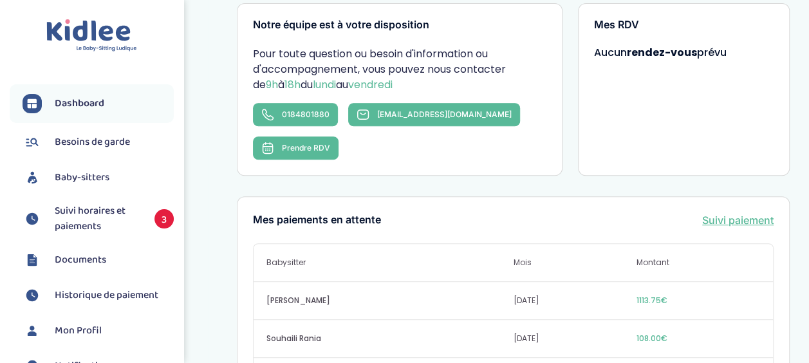  Describe the element at coordinates (98, 331) in the screenshot. I see `a: Mon Profil` at that location.